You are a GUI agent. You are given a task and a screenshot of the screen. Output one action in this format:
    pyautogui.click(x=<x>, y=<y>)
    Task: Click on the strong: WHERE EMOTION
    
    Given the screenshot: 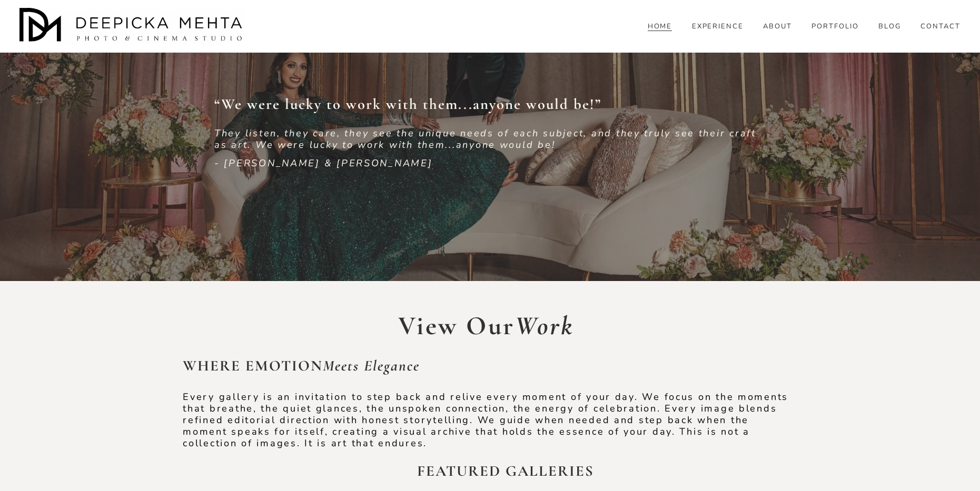 What is the action you would take?
    pyautogui.click(x=302, y=366)
    